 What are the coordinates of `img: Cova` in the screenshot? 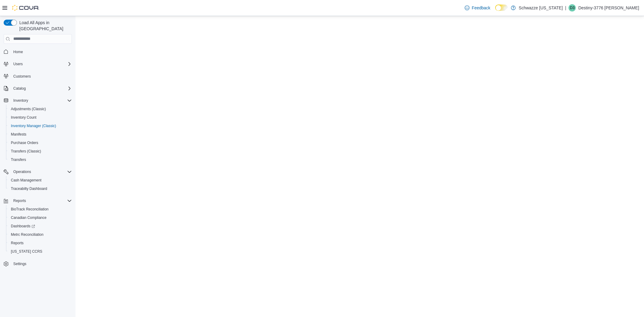 It's located at (26, 8).